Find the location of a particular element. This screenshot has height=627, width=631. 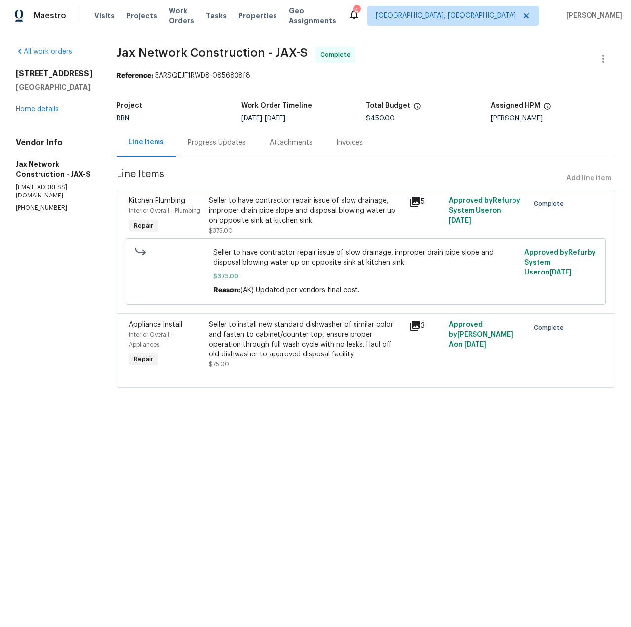

div: Line Items is located at coordinates (146, 142).